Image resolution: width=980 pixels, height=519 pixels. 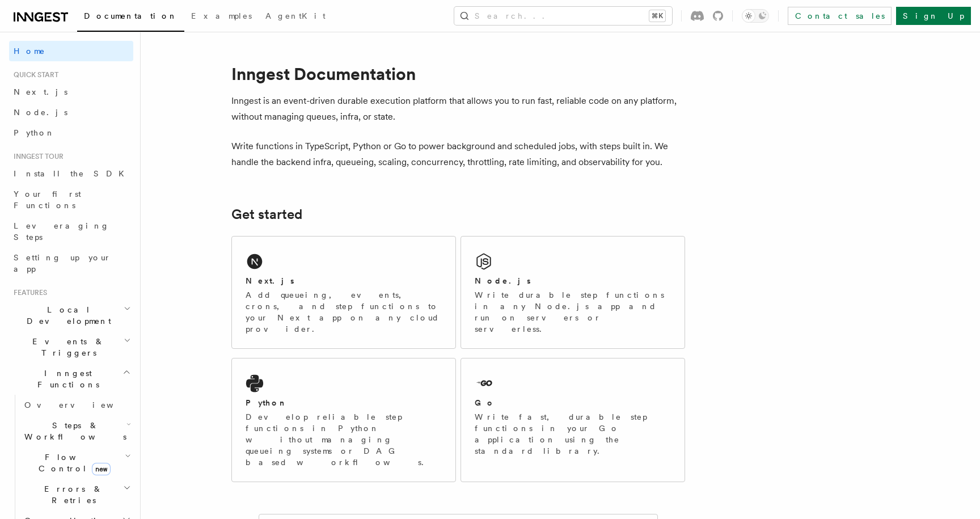 I want to click on span: Overview, so click(x=83, y=405).